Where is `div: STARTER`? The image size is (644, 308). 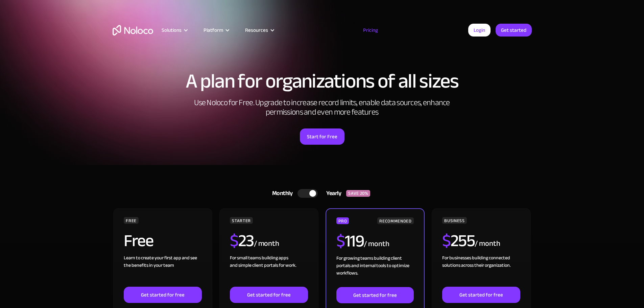
div: STARTER is located at coordinates (241, 220).